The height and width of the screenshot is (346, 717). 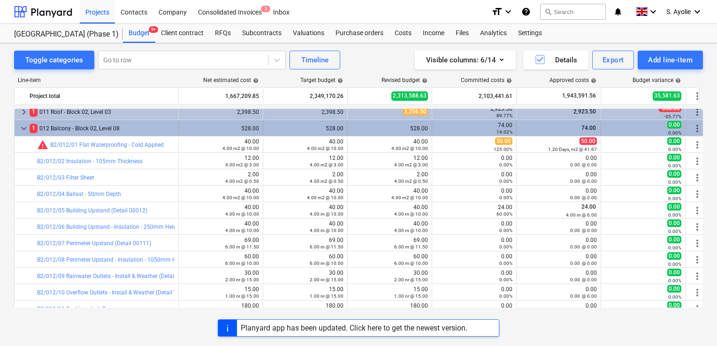 What do you see at coordinates (670, 60) in the screenshot?
I see `button: Add line-item` at bounding box center [670, 60].